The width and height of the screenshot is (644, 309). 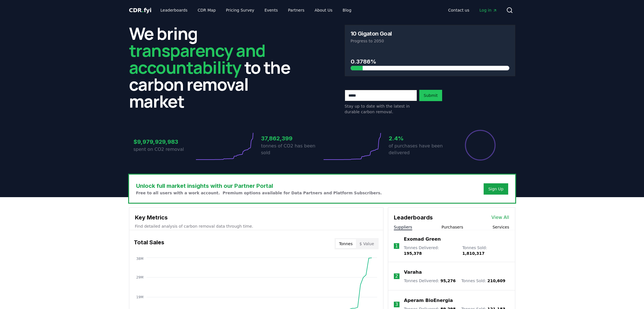 I want to click on p: spent on CO2 removal, so click(x=164, y=149).